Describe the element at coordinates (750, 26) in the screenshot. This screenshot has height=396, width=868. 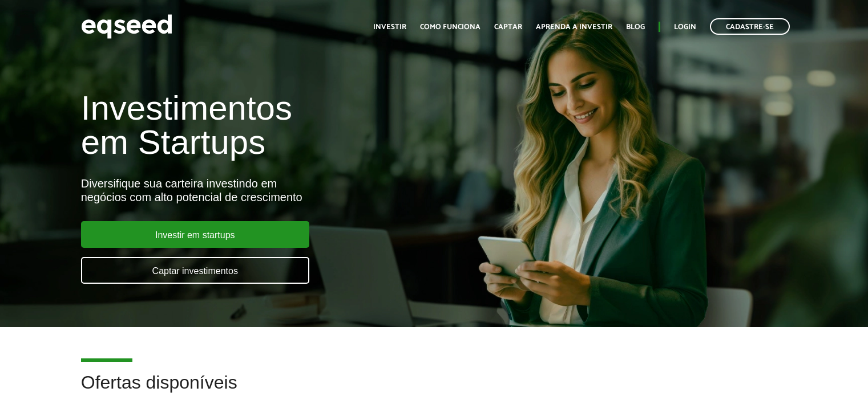
I see `a: Cadastre-se` at that location.